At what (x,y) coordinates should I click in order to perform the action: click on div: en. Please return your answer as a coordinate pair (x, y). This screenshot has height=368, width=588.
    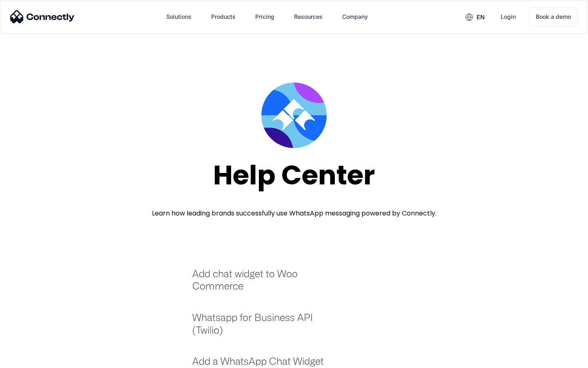
    Looking at the image, I should click on (480, 17).